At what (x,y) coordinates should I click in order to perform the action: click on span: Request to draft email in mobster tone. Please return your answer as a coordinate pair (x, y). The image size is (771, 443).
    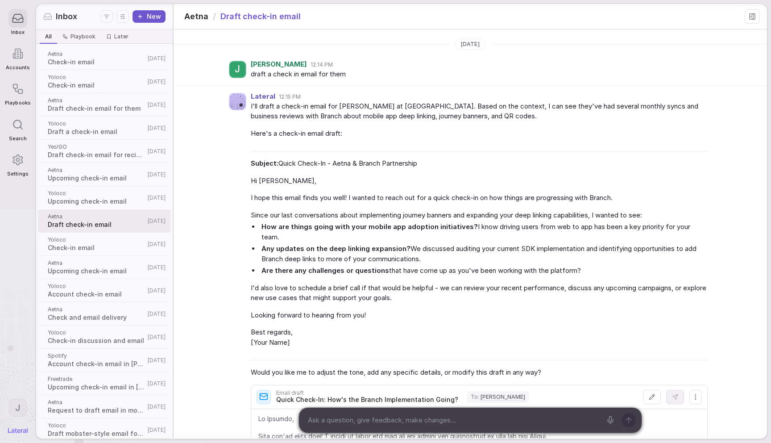
    Looking at the image, I should click on (96, 410).